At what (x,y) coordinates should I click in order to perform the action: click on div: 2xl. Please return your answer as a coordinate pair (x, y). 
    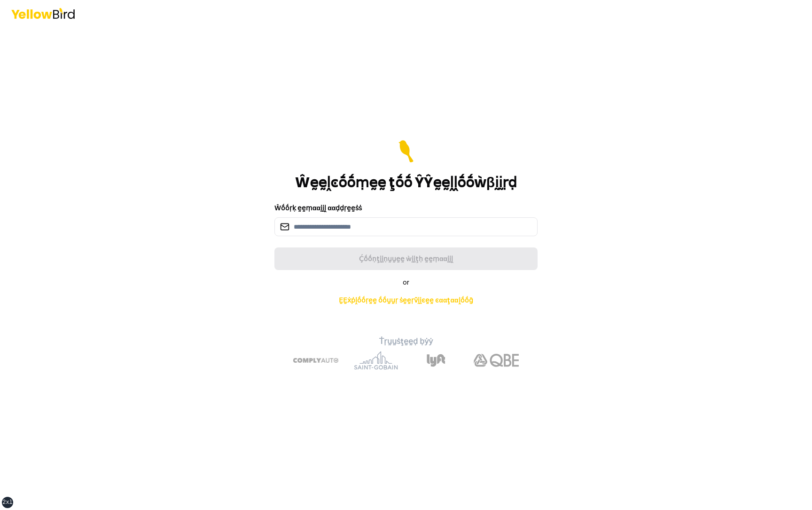
    Looking at the image, I should click on (7, 503).